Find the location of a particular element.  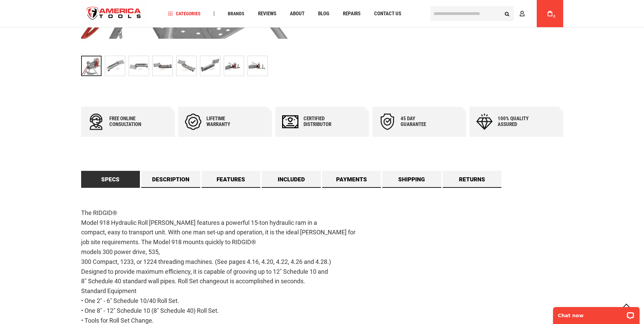

a: Brands is located at coordinates (235, 14).